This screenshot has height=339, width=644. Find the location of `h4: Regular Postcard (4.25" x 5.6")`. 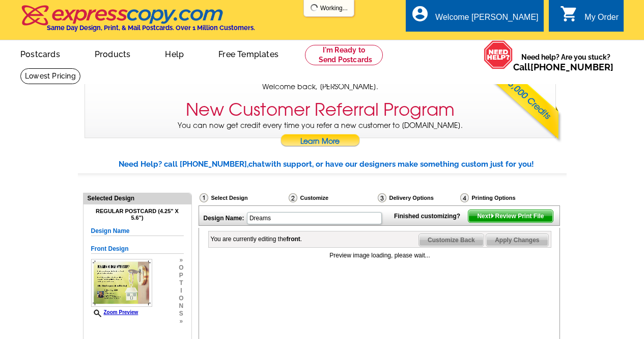

h4: Regular Postcard (4.25" x 5.6") is located at coordinates (138, 215).